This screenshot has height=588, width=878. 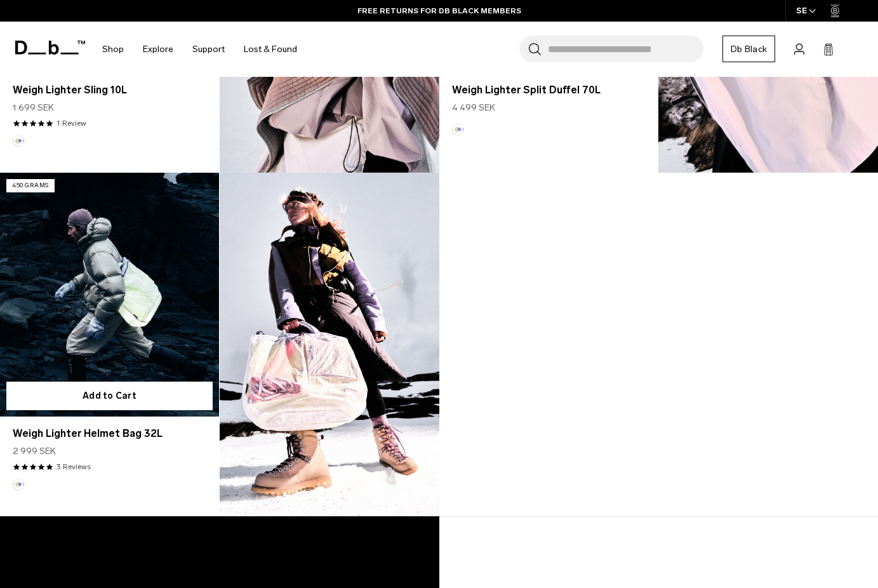 What do you see at coordinates (330, 344) in the screenshot?
I see `a: Content block image` at bounding box center [330, 344].